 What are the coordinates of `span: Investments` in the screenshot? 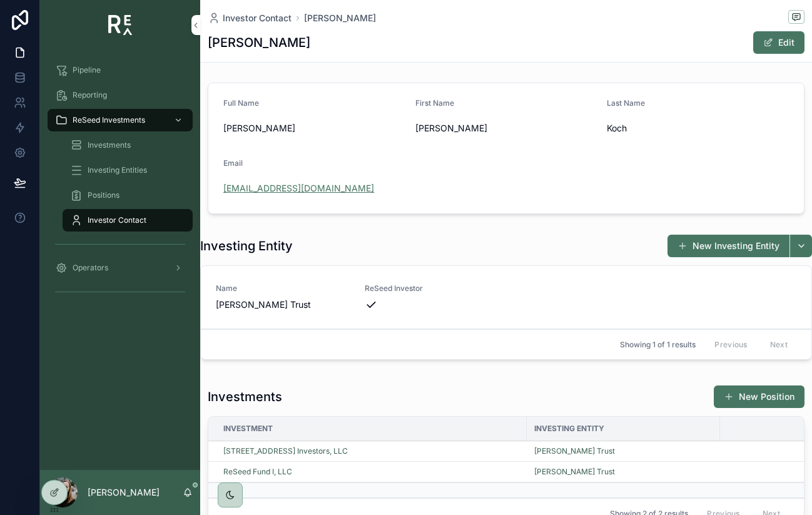 It's located at (109, 145).